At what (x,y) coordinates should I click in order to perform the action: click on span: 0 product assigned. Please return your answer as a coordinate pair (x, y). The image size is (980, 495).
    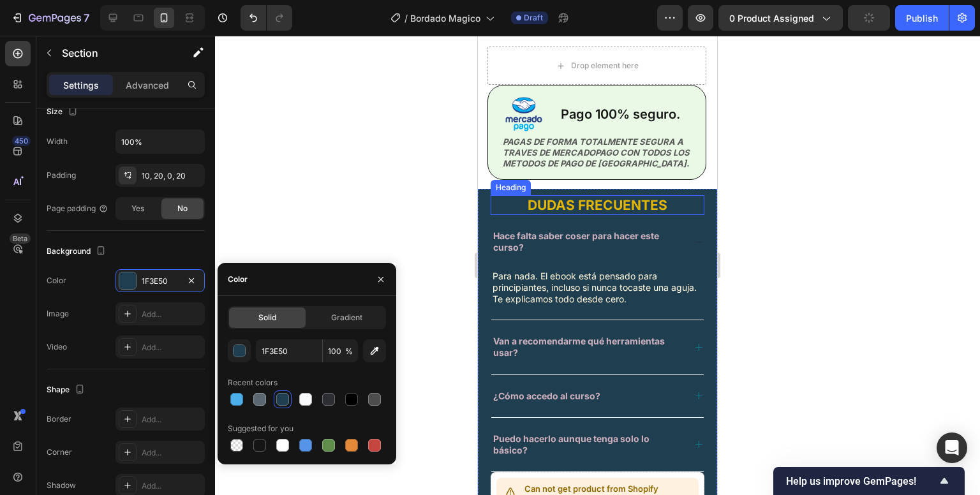
    Looking at the image, I should click on (771, 17).